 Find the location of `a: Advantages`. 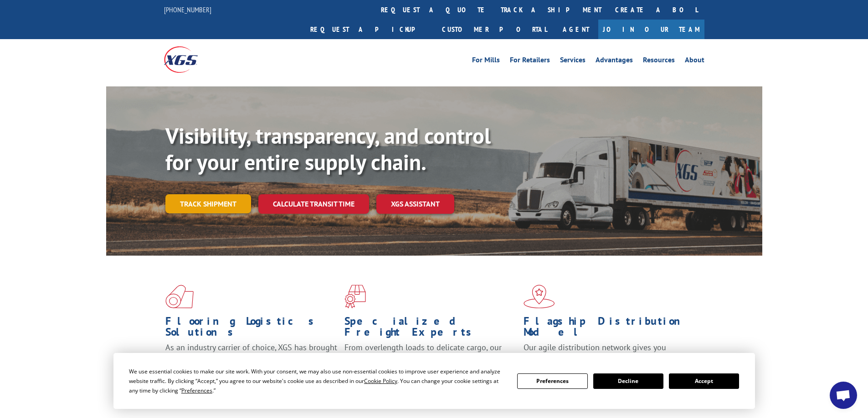

a: Advantages is located at coordinates (614, 61).